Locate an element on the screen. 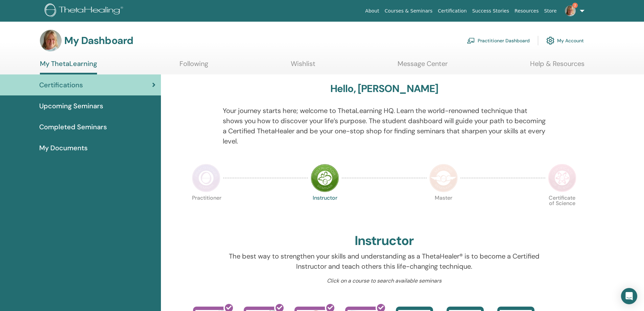 This screenshot has width=644, height=311. a: Resources is located at coordinates (527, 11).